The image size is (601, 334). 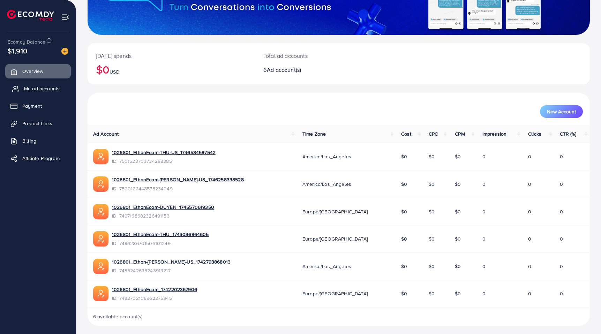 I want to click on button: New Account, so click(x=561, y=112).